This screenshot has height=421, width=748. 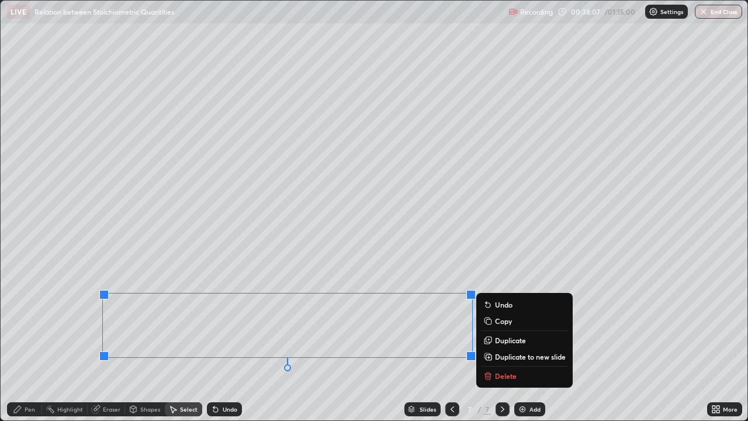 What do you see at coordinates (513, 12) in the screenshot?
I see `img: recording.375f2c34.svg` at bounding box center [513, 12].